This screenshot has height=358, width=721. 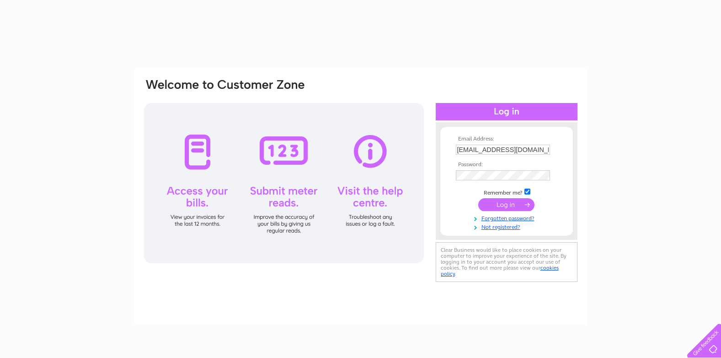 What do you see at coordinates (506, 204) in the screenshot?
I see `input: Submit` at bounding box center [506, 204].